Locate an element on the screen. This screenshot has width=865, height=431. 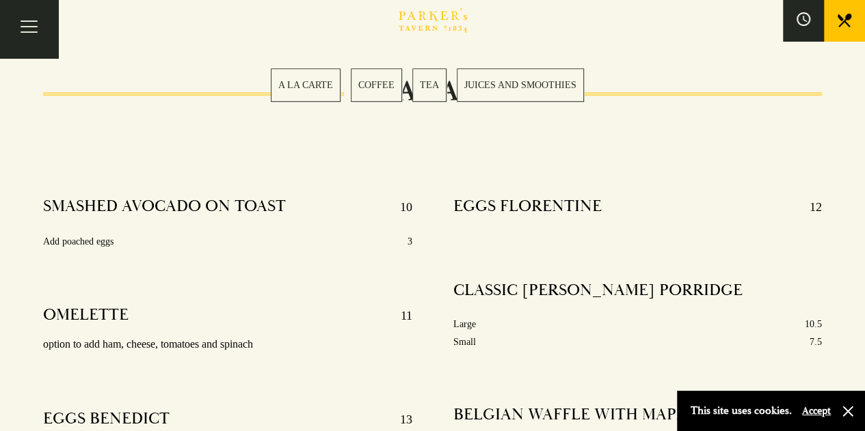
button: Accept is located at coordinates (816, 411).